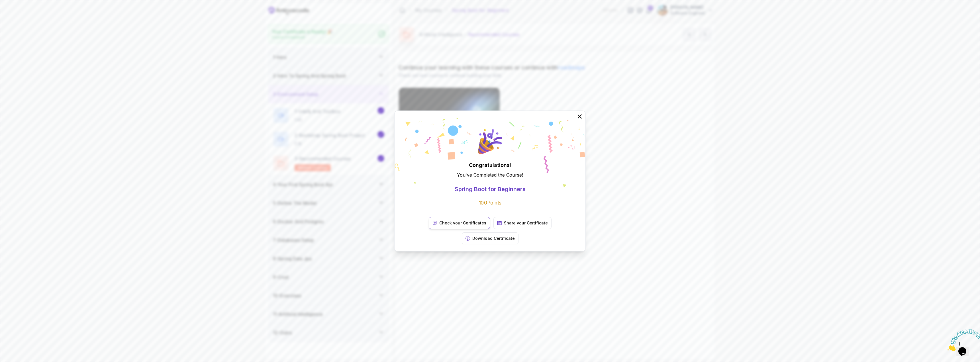  I want to click on div: CloseChat attention grabber, so click(18, 13).